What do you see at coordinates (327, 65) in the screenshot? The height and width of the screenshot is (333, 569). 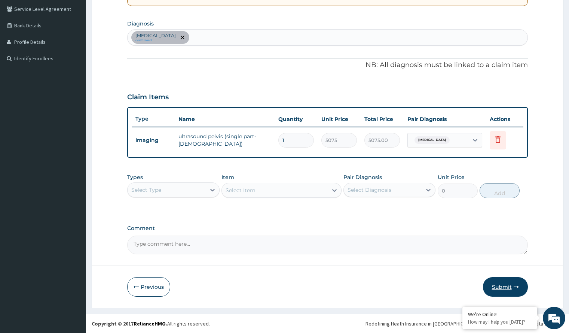 I see `p: NB: All diagnosis must be linked to a claim item` at bounding box center [327, 65].